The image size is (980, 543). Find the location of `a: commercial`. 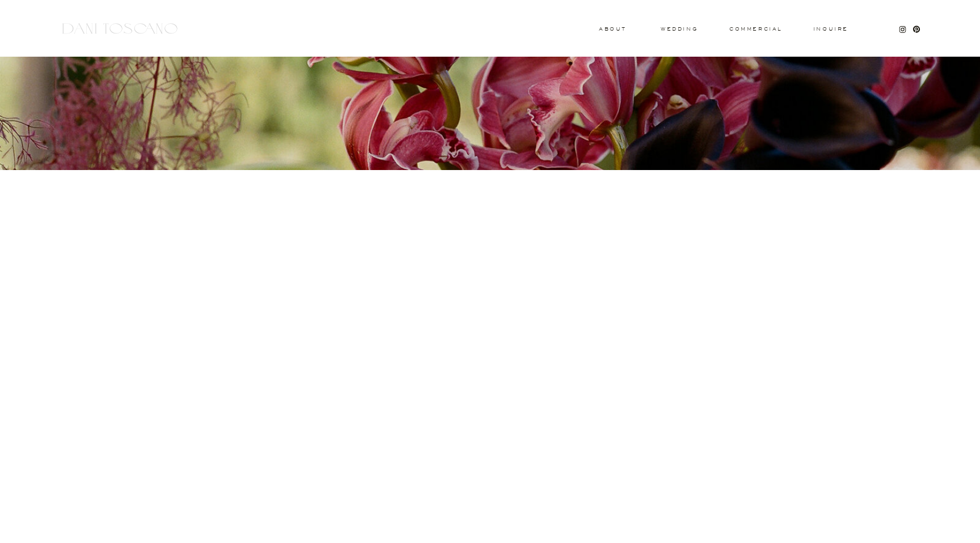

a: commercial is located at coordinates (755, 29).